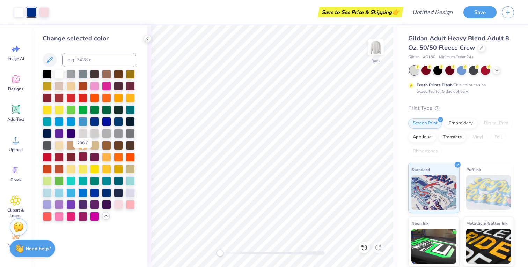 This screenshot has height=267, width=528. What do you see at coordinates (425, 151) in the screenshot?
I see `div: Rhinestones` at bounding box center [425, 151].